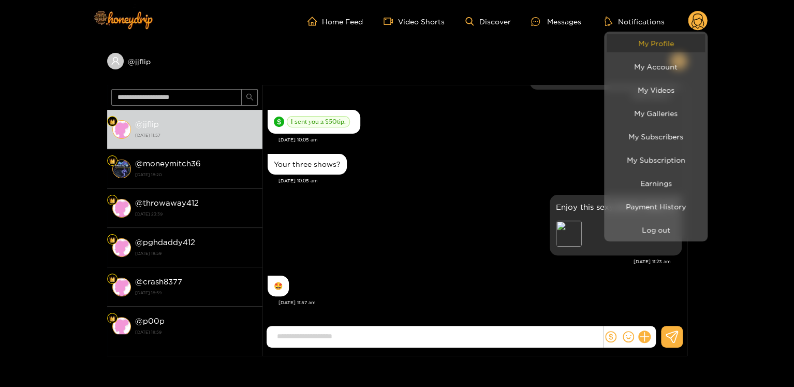  What do you see at coordinates (656, 66) in the screenshot?
I see `a: My Account` at bounding box center [656, 66].